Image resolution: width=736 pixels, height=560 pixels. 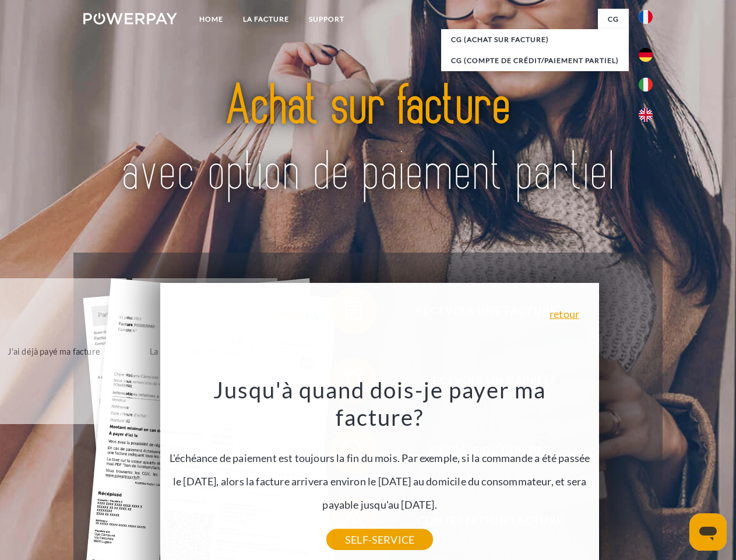 What do you see at coordinates (535, 40) in the screenshot?
I see `a: CG (achat sur facture)` at bounding box center [535, 40].